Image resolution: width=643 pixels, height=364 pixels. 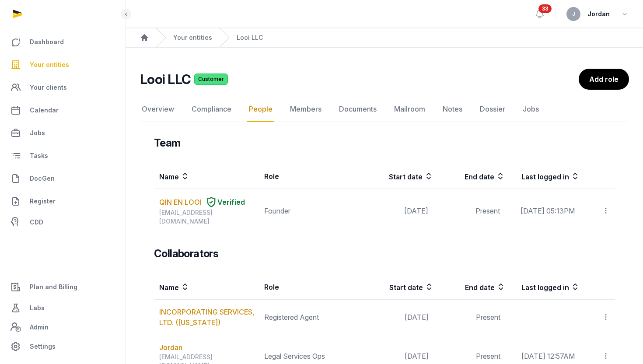 I want to click on a: Members, so click(x=306, y=110).